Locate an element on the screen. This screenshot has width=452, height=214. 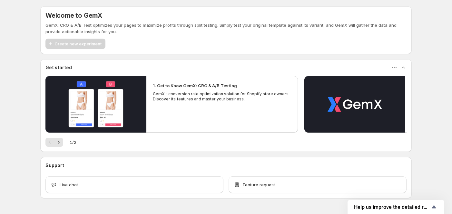
p: GemX - conversion rate optimization solution for Shopify store owners. Discover its features and ... is located at coordinates (222, 97).